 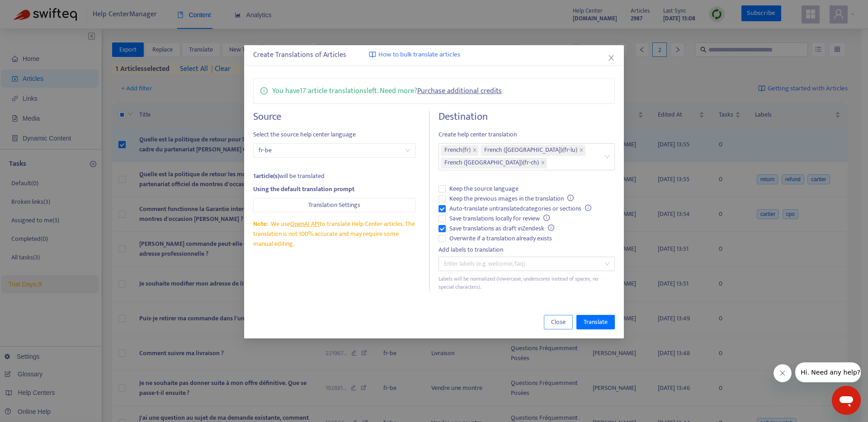 I want to click on div: Add labels to translation, so click(x=527, y=250).